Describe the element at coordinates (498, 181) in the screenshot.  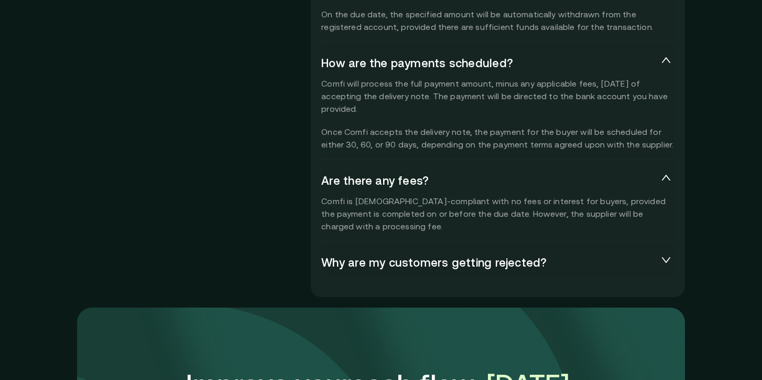
I see `div: Are there any fees?` at that location.